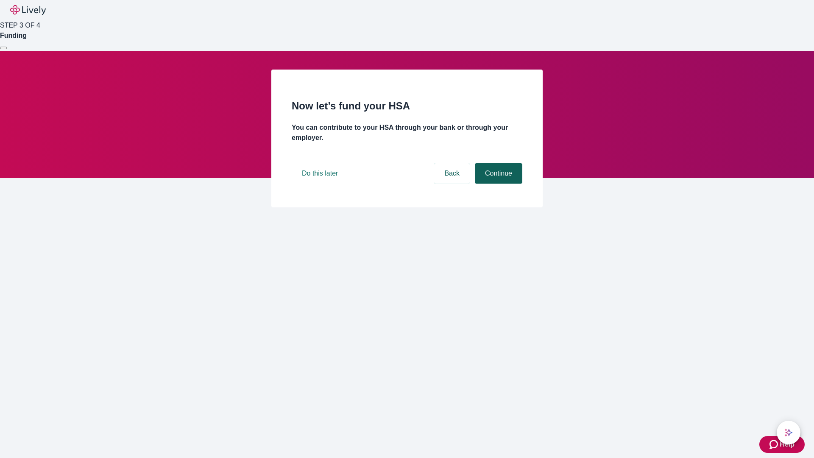  What do you see at coordinates (788, 432) in the screenshot?
I see `svg: Lively AI Assistant` at bounding box center [788, 432].